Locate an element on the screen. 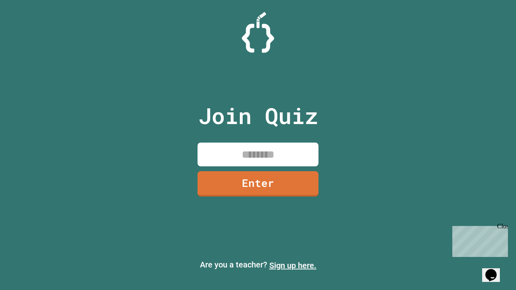  a: Sign up here. is located at coordinates (293, 266).